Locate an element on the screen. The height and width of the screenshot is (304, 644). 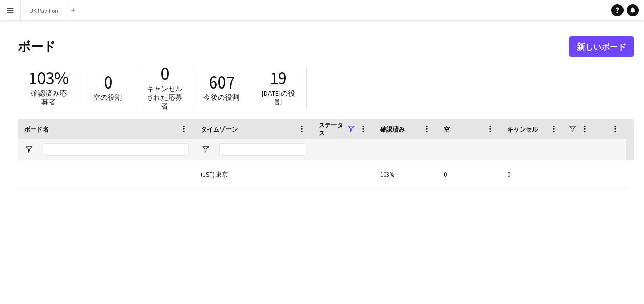
span: 103% is located at coordinates (48, 79).